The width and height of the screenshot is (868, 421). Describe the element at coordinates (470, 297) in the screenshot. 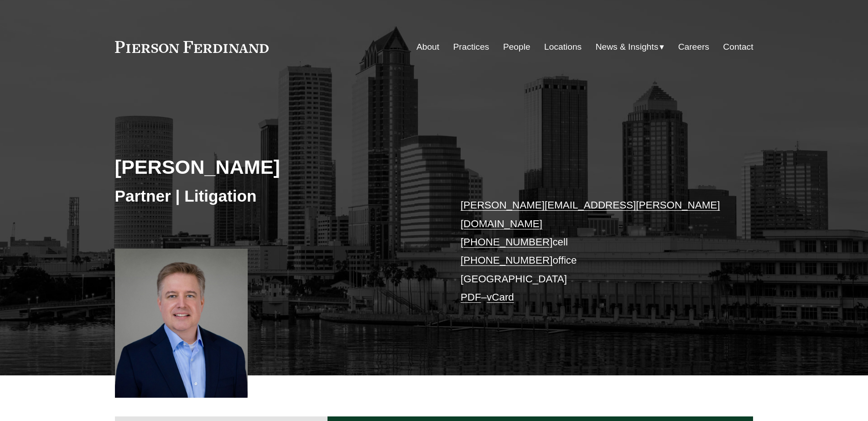

I see `a: PDF` at that location.